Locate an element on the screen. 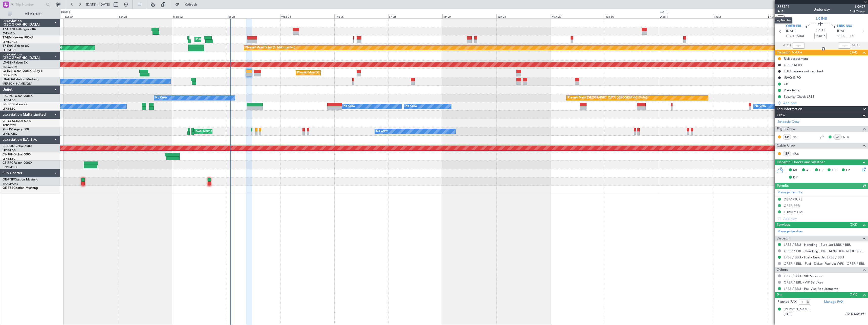 The image size is (868, 325). span: Refresh is located at coordinates (191, 5).